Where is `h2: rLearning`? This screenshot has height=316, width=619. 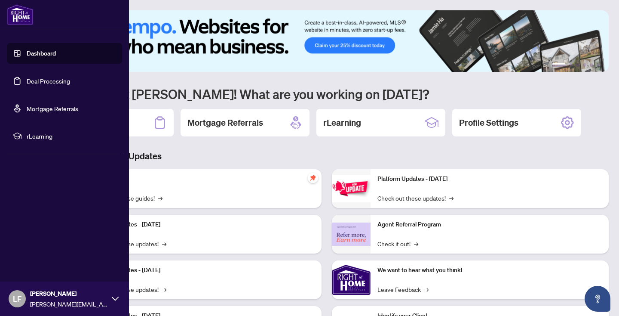 h2: rLearning is located at coordinates (342, 123).